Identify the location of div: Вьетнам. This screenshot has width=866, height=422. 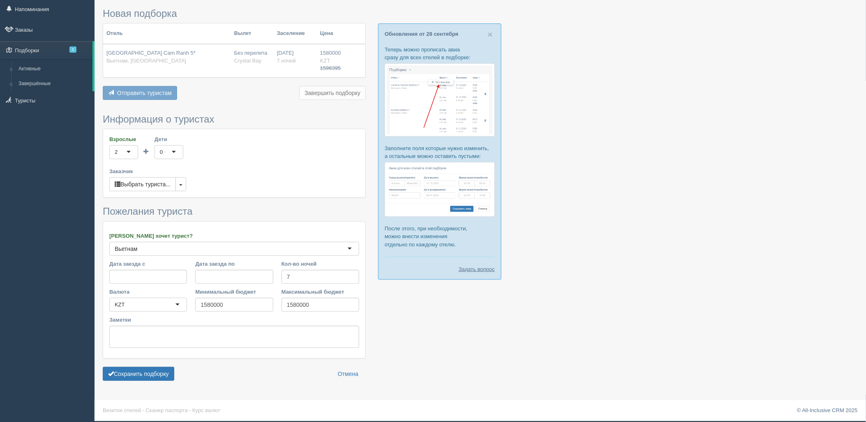
(126, 249).